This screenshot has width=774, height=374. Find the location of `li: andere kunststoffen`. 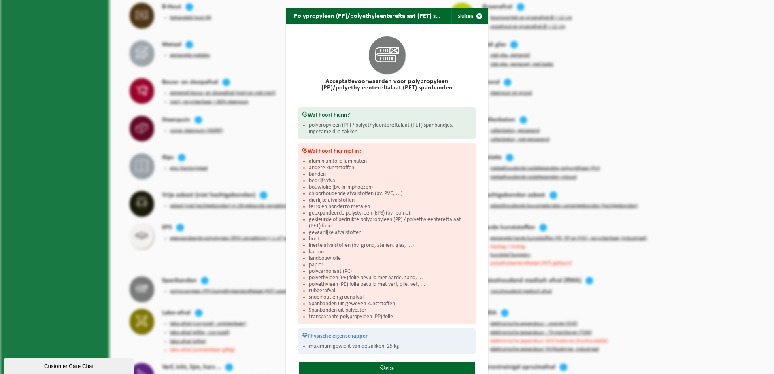

li: andere kunststoffen is located at coordinates (390, 168).